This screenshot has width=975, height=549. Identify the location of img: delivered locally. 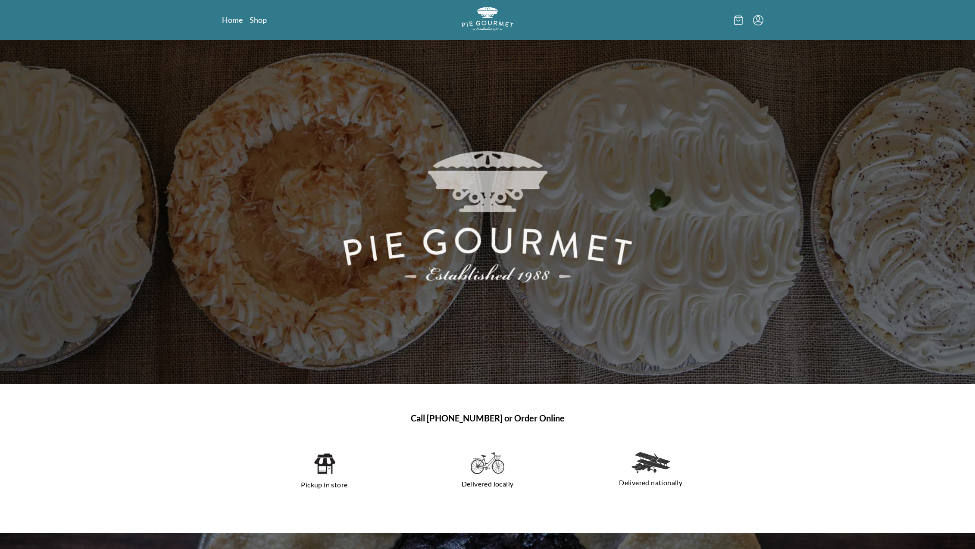
(487, 463).